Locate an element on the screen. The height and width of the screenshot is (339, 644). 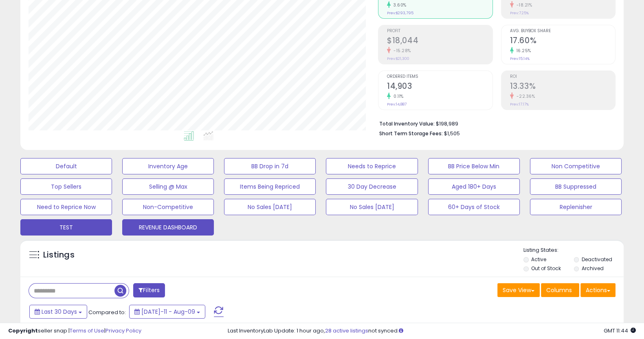
button: BB Suppressed is located at coordinates (575, 187).